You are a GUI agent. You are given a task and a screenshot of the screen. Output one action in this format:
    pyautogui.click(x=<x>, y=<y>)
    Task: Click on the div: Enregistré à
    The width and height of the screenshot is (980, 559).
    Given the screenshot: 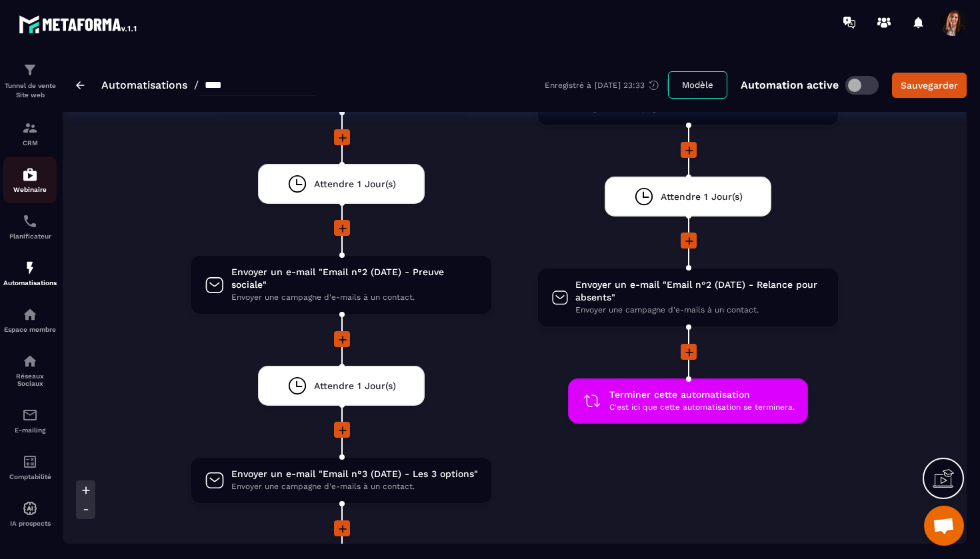 What is the action you would take?
    pyautogui.click(x=606, y=85)
    